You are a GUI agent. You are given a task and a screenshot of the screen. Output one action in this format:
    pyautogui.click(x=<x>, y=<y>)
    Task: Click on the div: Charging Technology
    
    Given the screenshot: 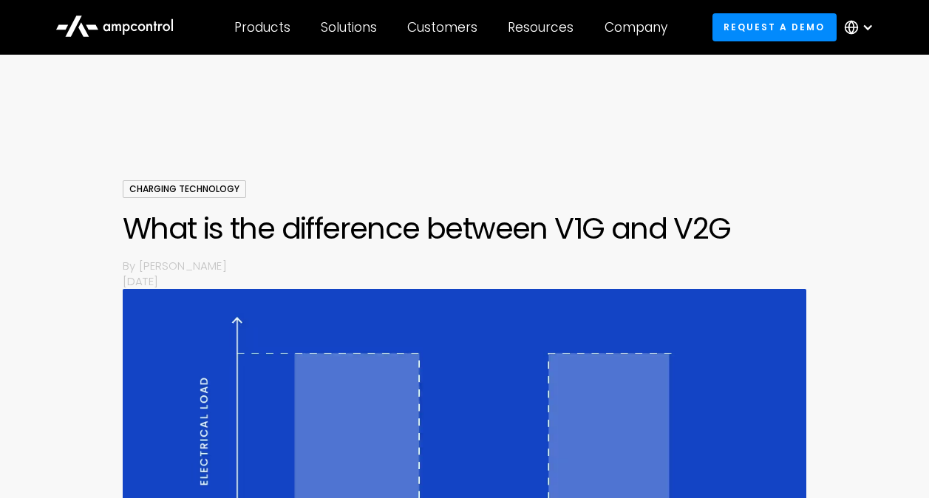 What is the action you would take?
    pyautogui.click(x=184, y=189)
    